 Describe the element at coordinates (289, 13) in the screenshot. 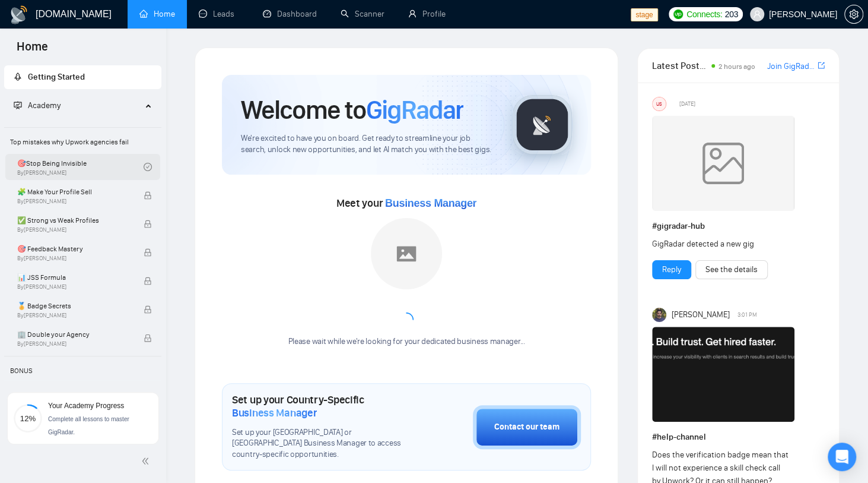

I see `a: dashboardDashboard` at that location.